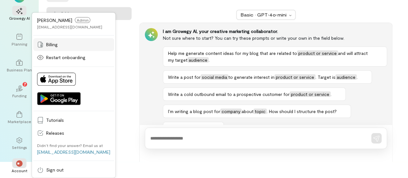 The image size is (408, 178). Describe the element at coordinates (231, 111) in the screenshot. I see `span: company` at that location.